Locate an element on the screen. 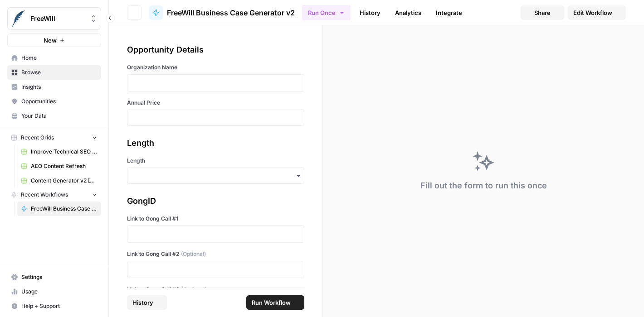  label: Length is located at coordinates (215, 161).